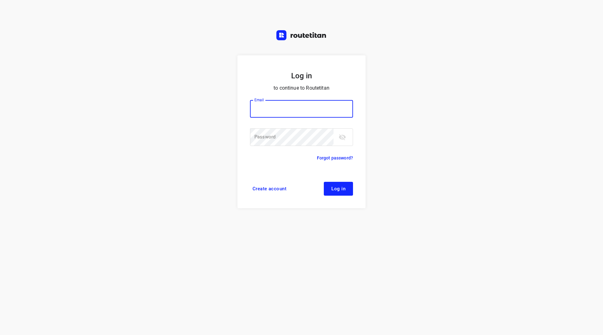 The height and width of the screenshot is (335, 603). I want to click on p: to continue to Routetitan, so click(302, 88).